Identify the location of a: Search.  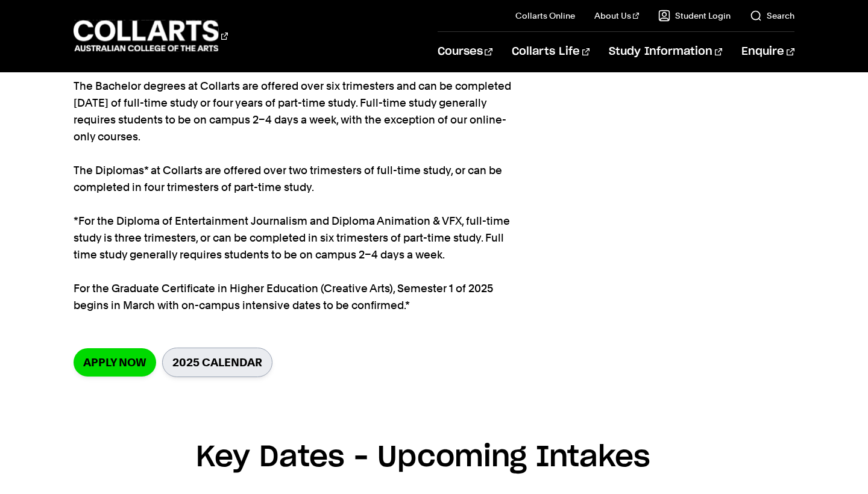
(772, 16).